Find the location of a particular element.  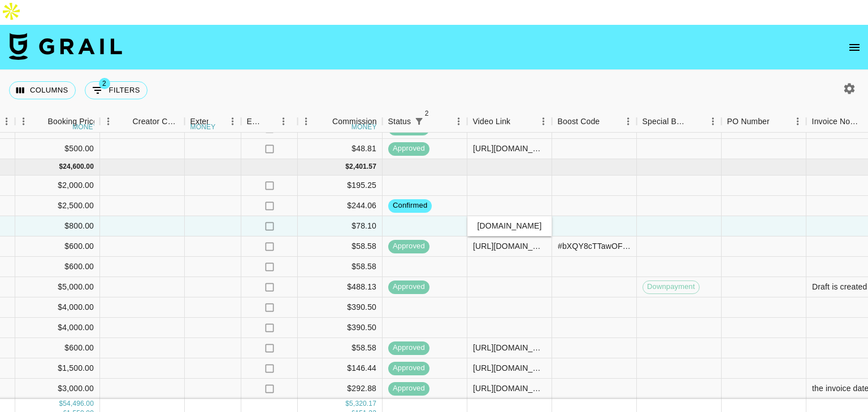

div: 5,320.17 is located at coordinates (362, 403).